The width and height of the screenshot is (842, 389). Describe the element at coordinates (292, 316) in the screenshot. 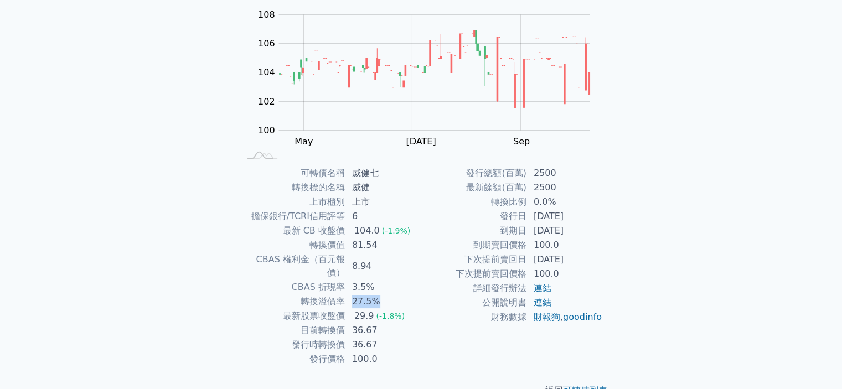

I see `td: 最新股票收盤價` at that location.